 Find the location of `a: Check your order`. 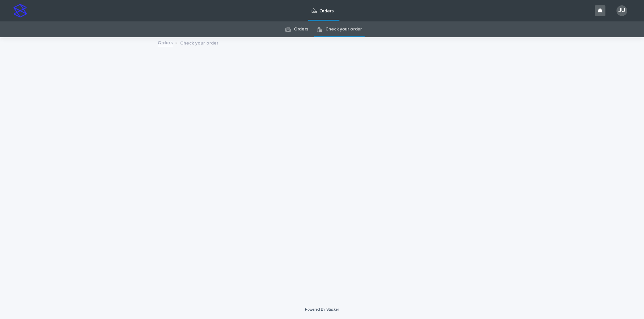

a: Check your order is located at coordinates (343, 29).